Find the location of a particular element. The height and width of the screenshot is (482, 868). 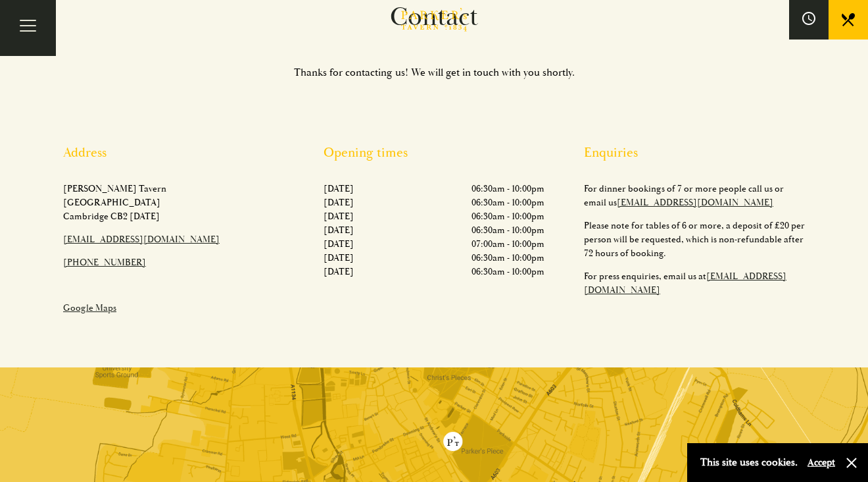

p: For dinner bookings of 7 or more people call us or email us is located at coordinates (694, 195).